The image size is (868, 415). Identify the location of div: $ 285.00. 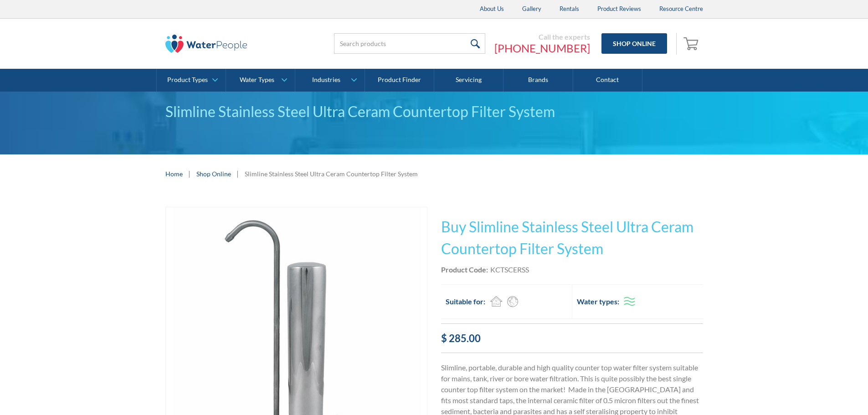
(572, 338).